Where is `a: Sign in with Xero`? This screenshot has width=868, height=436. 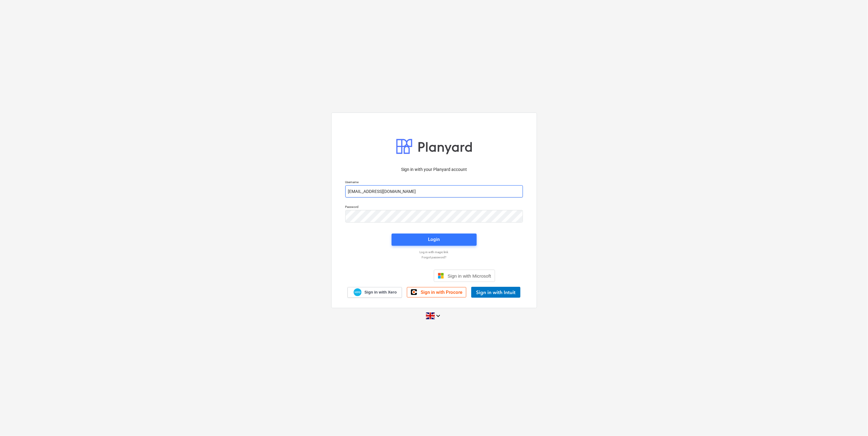
a: Sign in with Xero is located at coordinates (375, 293).